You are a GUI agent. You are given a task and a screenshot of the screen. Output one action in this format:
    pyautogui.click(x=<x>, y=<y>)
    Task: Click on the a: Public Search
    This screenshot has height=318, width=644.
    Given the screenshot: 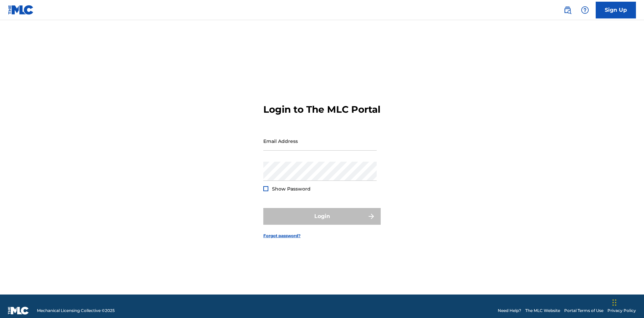 What is the action you would take?
    pyautogui.click(x=567, y=10)
    